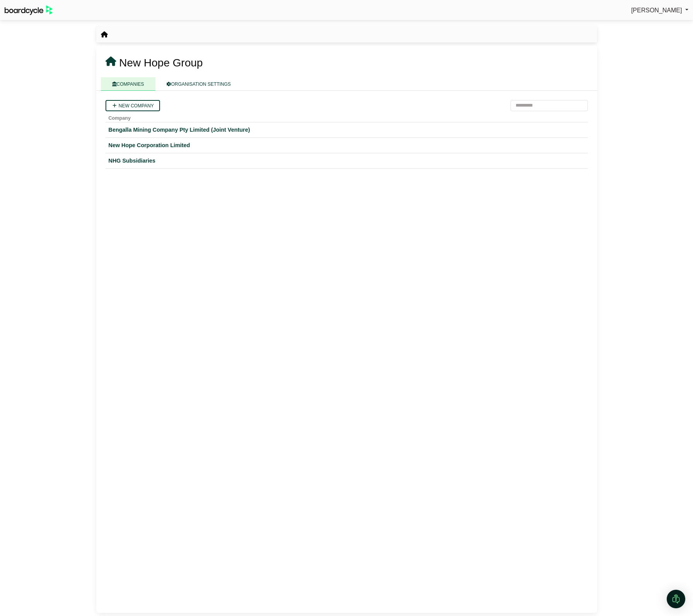 This screenshot has width=693, height=616. I want to click on a: NHG Subsidiaries, so click(346, 161).